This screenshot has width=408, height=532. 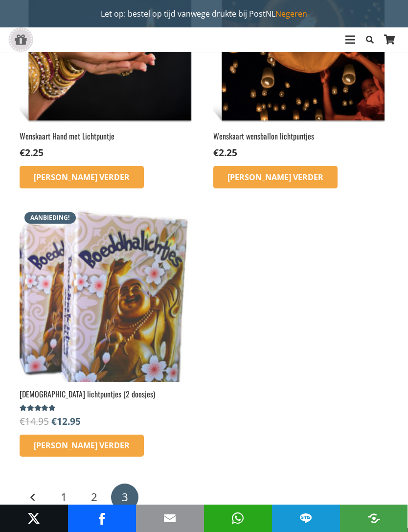 I want to click on bdi: 14.95, so click(x=34, y=421).